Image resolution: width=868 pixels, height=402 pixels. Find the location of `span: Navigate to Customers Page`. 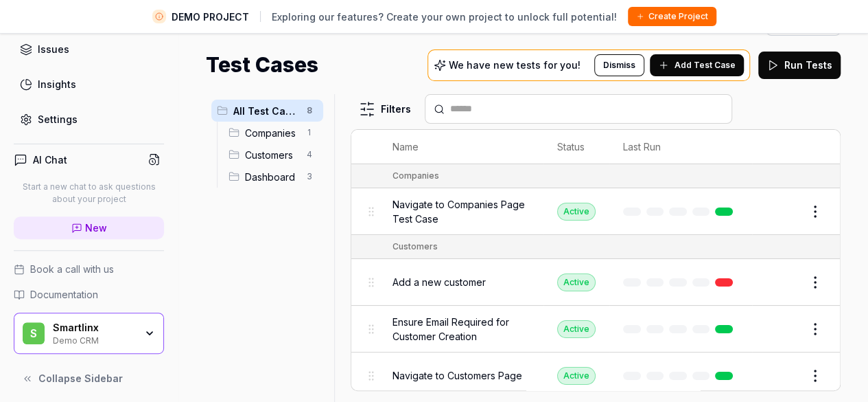

span: Navigate to Customers Page is located at coordinates (457, 375).